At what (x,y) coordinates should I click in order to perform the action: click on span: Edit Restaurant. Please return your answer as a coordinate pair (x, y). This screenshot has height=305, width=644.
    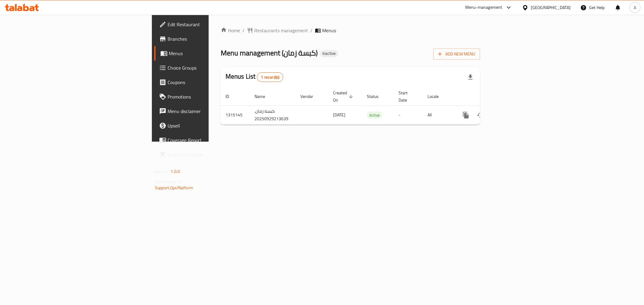
    Looking at the image, I should click on (211, 25).